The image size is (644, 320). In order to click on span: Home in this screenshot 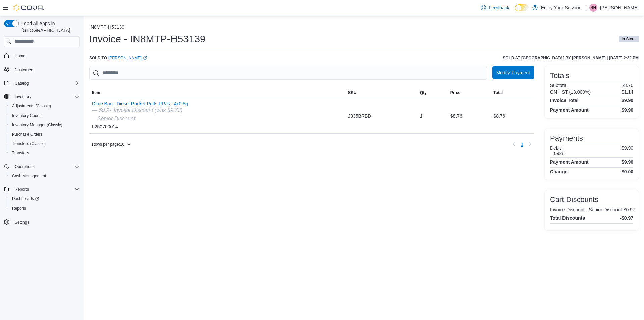, I will do `click(20, 56)`.